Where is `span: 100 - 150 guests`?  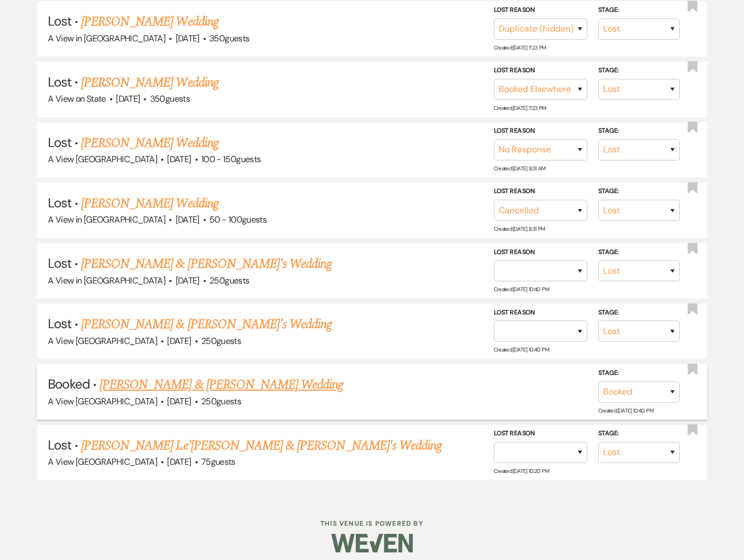 span: 100 - 150 guests is located at coordinates (230, 159).